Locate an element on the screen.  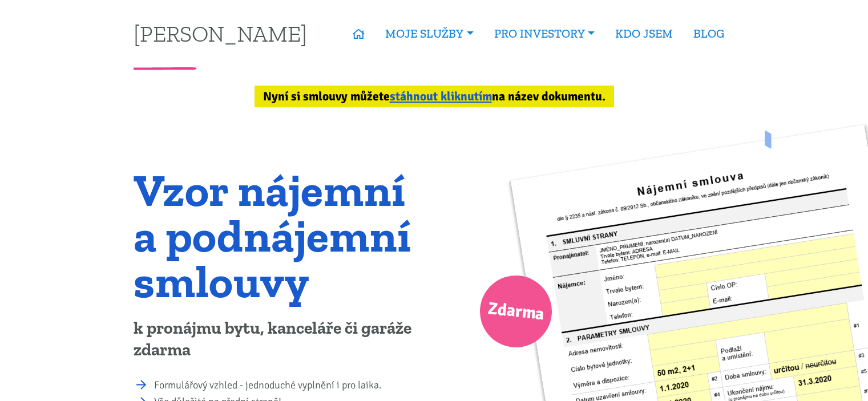
h1: Vzor nájemní a podnájemní smlouvy is located at coordinates (279, 235).